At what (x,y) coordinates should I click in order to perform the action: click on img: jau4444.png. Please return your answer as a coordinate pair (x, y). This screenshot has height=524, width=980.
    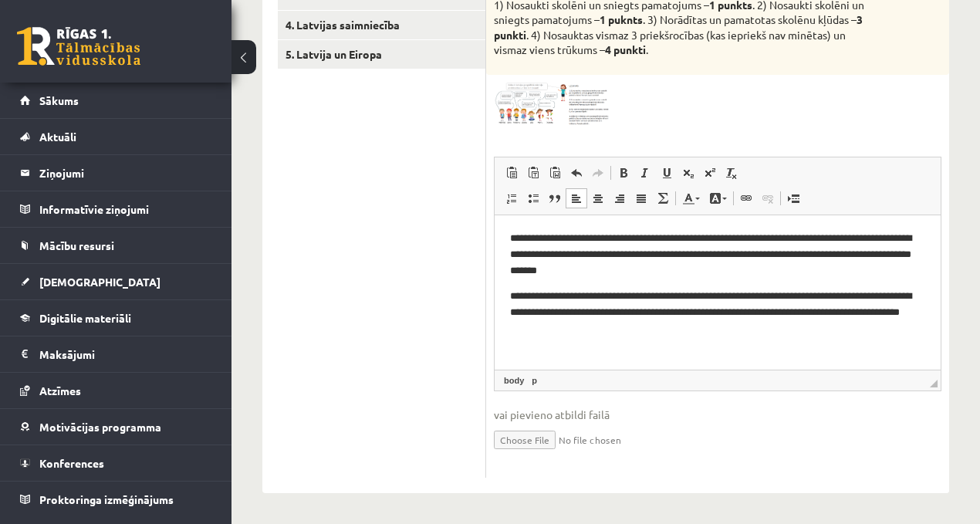
    Looking at the image, I should click on (552, 104).